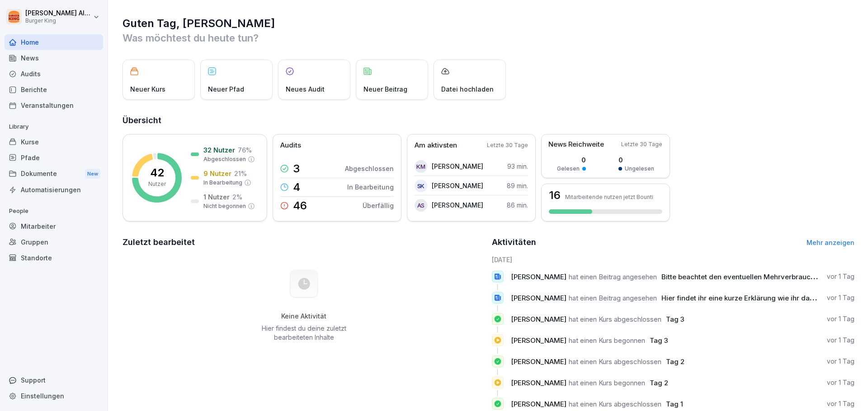 Image resolution: width=868 pixels, height=411 pixels. I want to click on div: Berichte, so click(54, 89).